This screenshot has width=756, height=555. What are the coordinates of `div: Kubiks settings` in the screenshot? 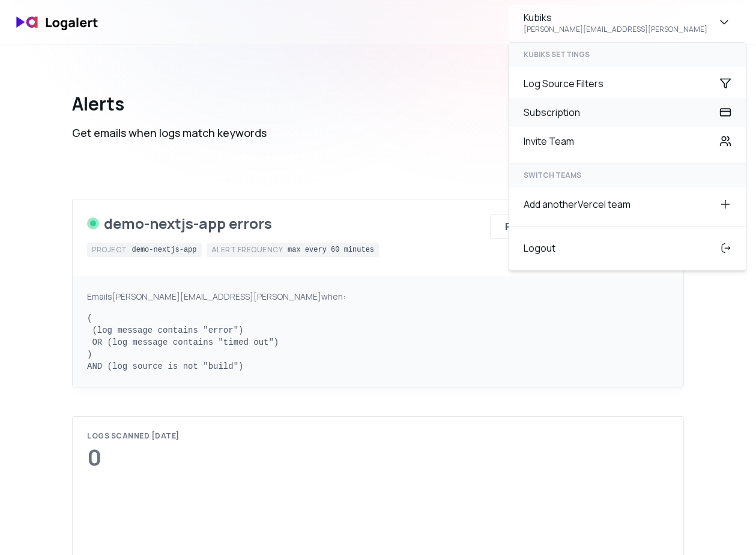 It's located at (628, 55).